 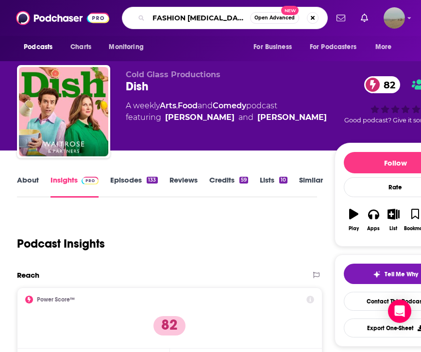 What do you see at coordinates (354, 229) in the screenshot?
I see `div: Play` at bounding box center [354, 229].